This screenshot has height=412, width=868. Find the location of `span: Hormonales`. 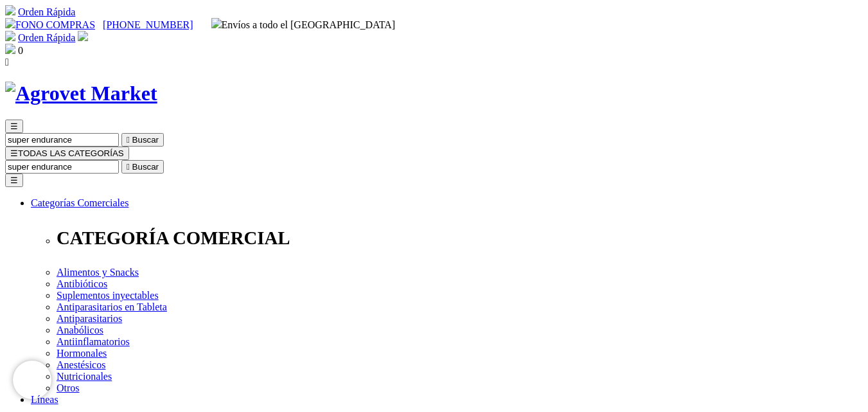

span: Hormonales is located at coordinates (82, 353).